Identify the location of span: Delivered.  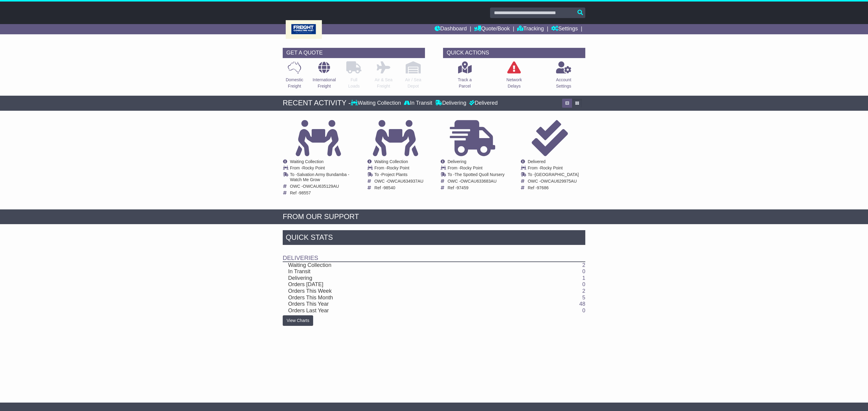
(536, 162).